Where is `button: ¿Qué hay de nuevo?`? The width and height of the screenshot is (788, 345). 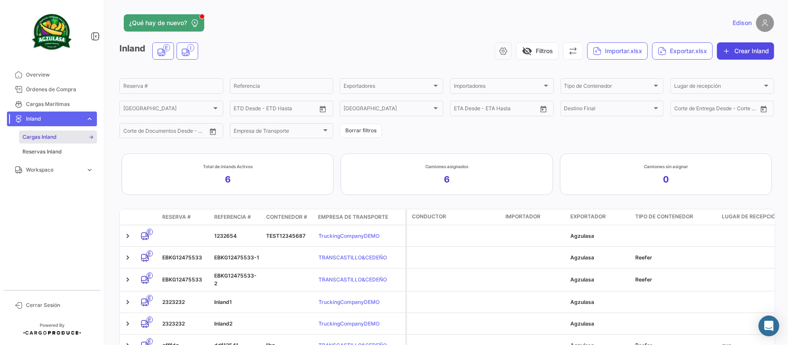
button: ¿Qué hay de nuevo? is located at coordinates (164, 23).